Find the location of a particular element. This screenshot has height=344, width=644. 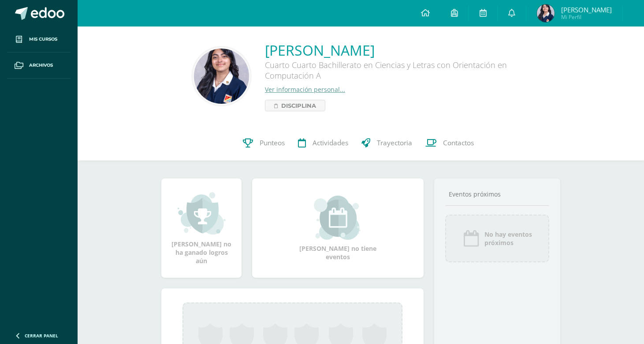

span: Contactos is located at coordinates (459, 143).